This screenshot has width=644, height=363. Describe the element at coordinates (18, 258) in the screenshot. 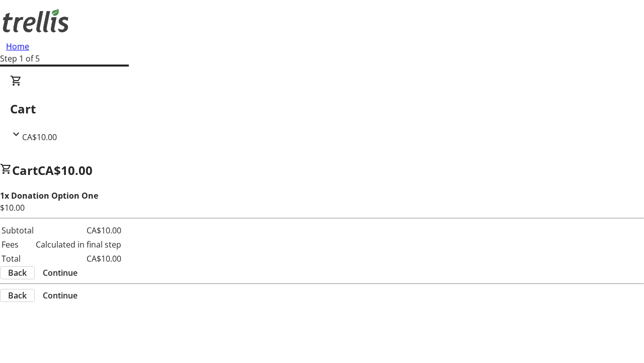

I see `td: Total` at that location.